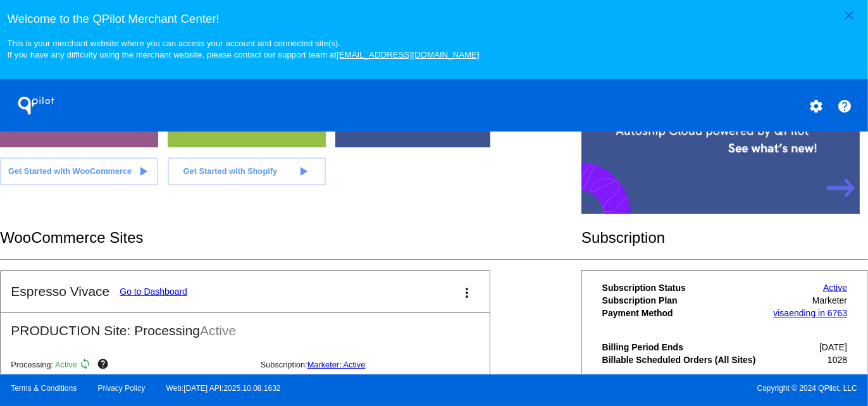  What do you see at coordinates (44, 388) in the screenshot?
I see `a: Terms & Conditions` at bounding box center [44, 388].